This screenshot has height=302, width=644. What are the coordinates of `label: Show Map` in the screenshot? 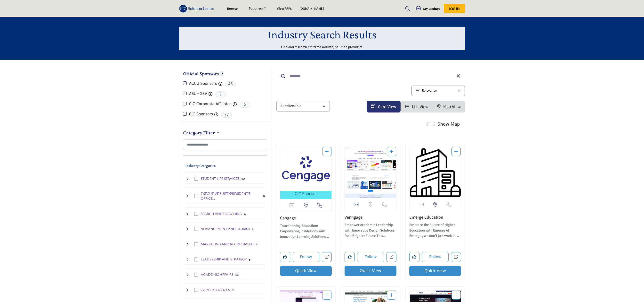 It's located at (449, 124).